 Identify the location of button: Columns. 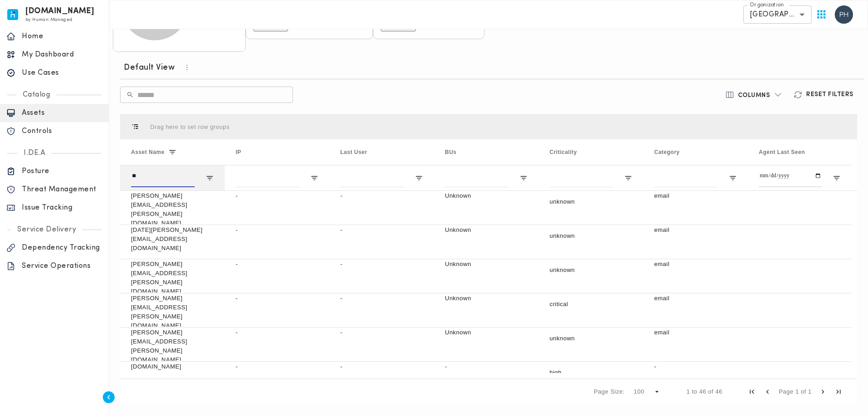
(754, 95).